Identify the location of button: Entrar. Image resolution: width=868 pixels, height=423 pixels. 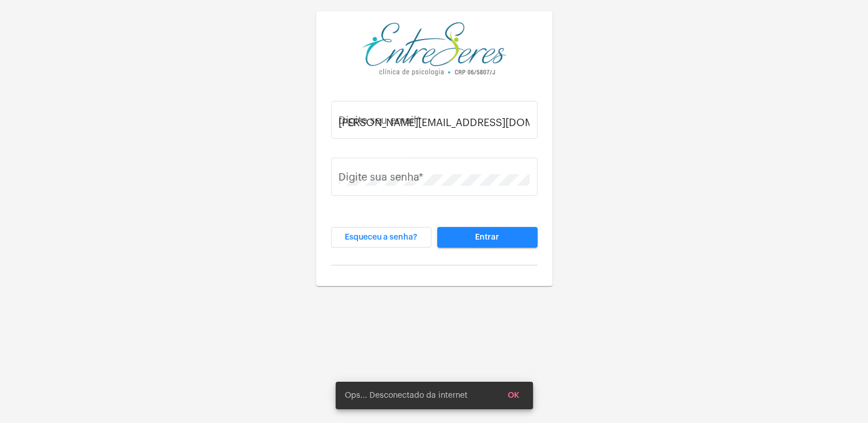
(487, 237).